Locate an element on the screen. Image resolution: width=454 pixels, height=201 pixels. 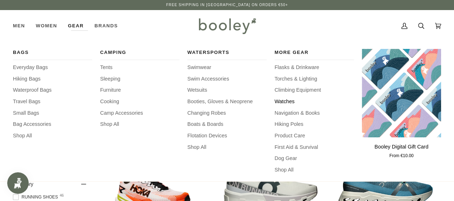
span: Running Shoes is located at coordinates (36, 197).